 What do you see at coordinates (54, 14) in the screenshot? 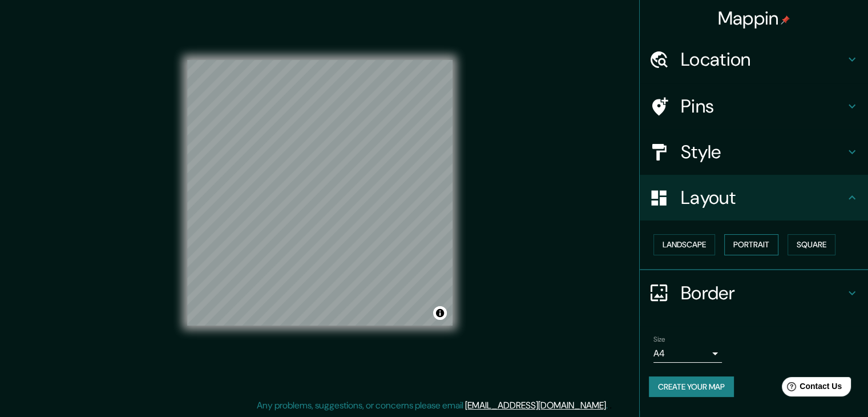
I see `span: Contact Us` at bounding box center [54, 14].